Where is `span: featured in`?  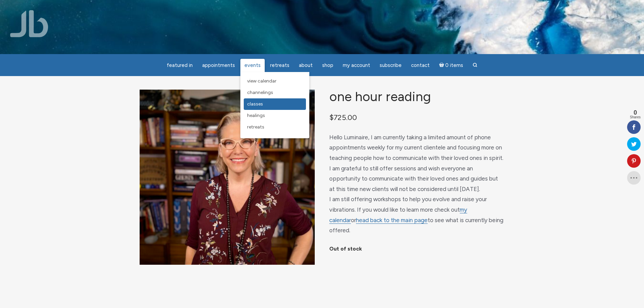 span: featured in is located at coordinates (179, 65).